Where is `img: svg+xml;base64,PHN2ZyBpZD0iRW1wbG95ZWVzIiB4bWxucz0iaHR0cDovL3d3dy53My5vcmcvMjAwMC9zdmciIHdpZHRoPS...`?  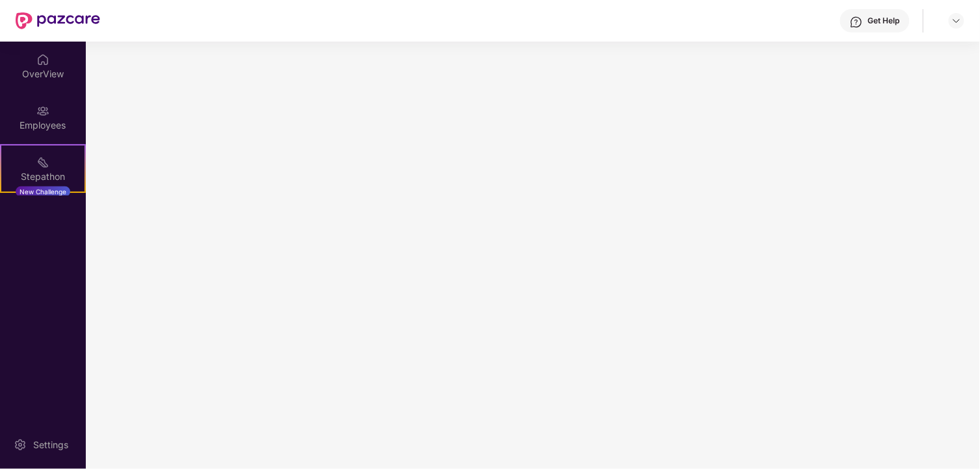 img: svg+xml;base64,PHN2ZyBpZD0iRW1wbG95ZWVzIiB4bWxucz0iaHR0cDovL3d3dy53My5vcmcvMjAwMC9zdmciIHdpZHRoPS... is located at coordinates (43, 111).